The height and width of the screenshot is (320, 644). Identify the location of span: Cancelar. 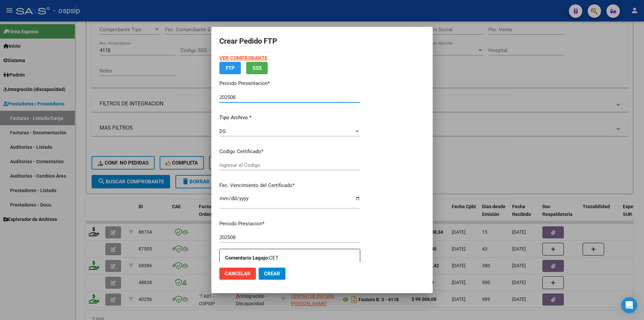
(238, 274).